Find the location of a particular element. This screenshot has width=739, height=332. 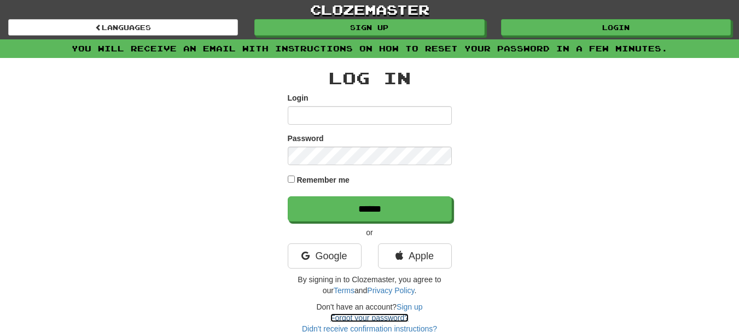

p: By signing in to Clozemaster, you agree to our and . is located at coordinates (370, 285).